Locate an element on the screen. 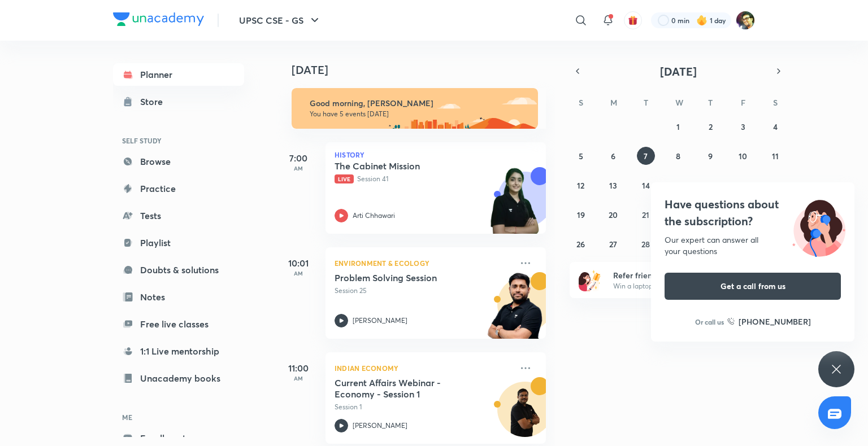 The height and width of the screenshot is (446, 868). button: October 21, 2025 is located at coordinates (646, 214).